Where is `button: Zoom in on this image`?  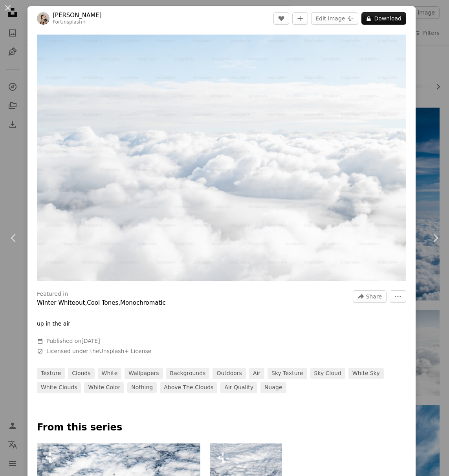
button: Zoom in on this image is located at coordinates (221, 157).